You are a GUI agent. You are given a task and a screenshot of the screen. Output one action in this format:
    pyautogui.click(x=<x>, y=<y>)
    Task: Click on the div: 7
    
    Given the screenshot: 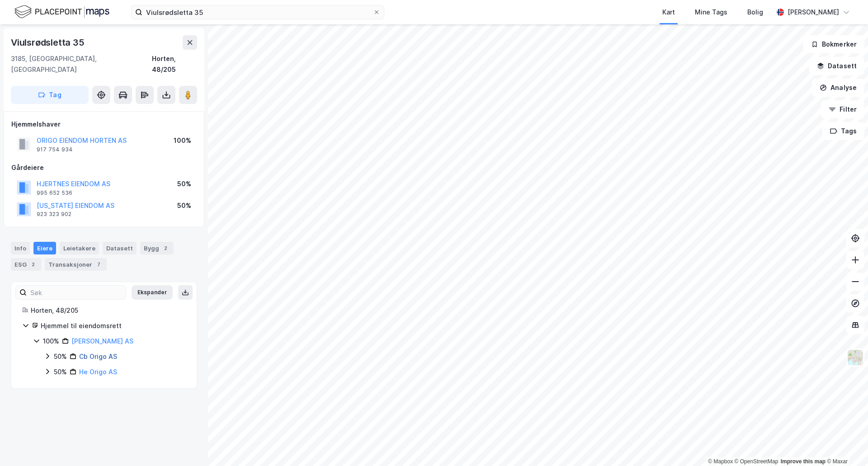 What is the action you would take?
    pyautogui.click(x=98, y=264)
    